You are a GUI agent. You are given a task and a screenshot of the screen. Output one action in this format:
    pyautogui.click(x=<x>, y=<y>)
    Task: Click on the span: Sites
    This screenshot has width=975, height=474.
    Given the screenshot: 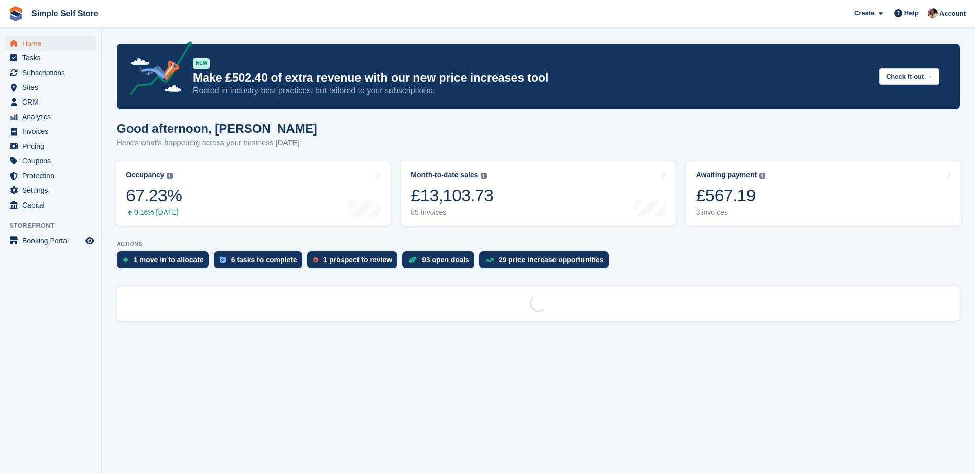 What is the action you would take?
    pyautogui.click(x=53, y=87)
    